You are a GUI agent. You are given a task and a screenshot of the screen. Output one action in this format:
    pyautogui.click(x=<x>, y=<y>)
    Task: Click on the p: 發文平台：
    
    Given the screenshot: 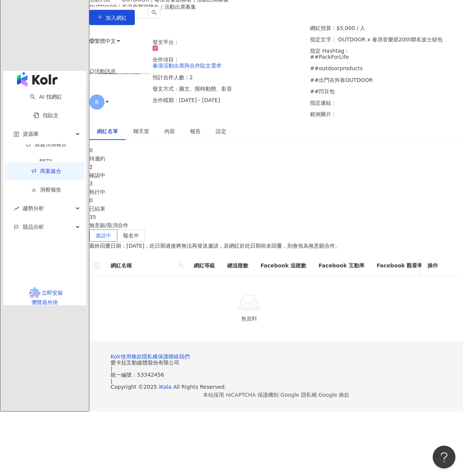 What is the action you would take?
    pyautogui.click(x=229, y=45)
    